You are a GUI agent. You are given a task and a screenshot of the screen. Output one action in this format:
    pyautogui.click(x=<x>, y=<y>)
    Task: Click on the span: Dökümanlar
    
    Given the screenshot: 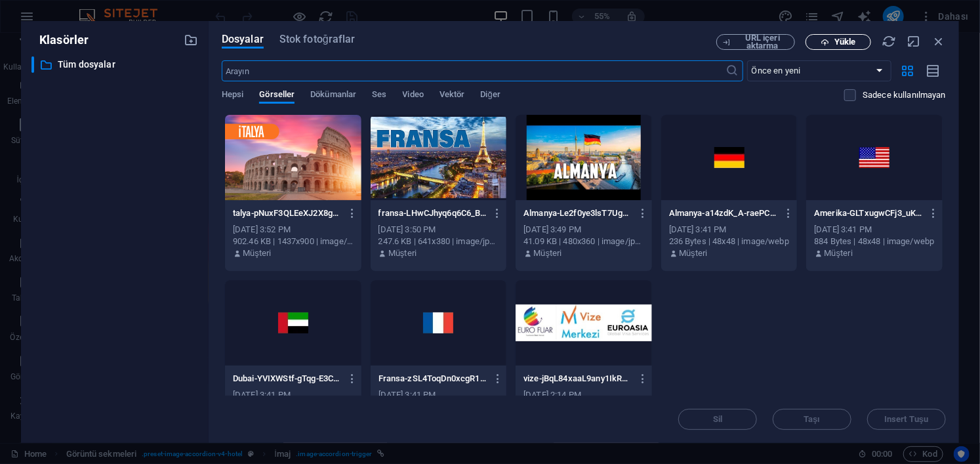 What is the action you would take?
    pyautogui.click(x=333, y=96)
    